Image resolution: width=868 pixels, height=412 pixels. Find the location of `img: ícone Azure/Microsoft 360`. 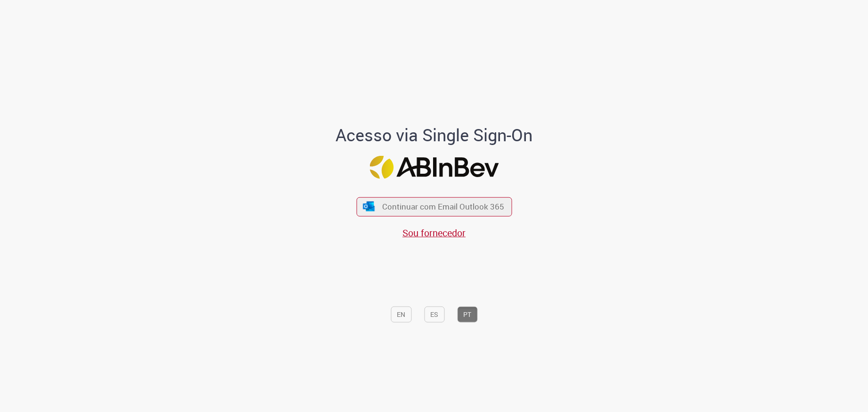

img: ícone Azure/Microsoft 360 is located at coordinates (369, 206).